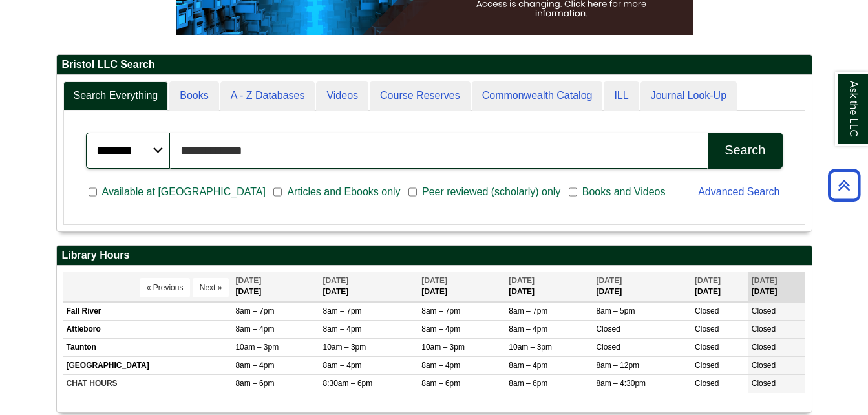  What do you see at coordinates (621, 96) in the screenshot?
I see `a: ILL` at bounding box center [621, 96].